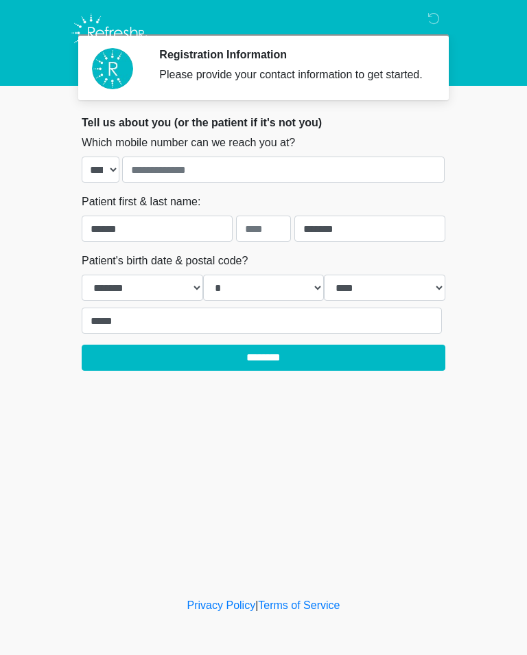 The image size is (527, 655). Describe the element at coordinates (188, 143) in the screenshot. I see `label: Which mobile number can we reach you at?` at that location.